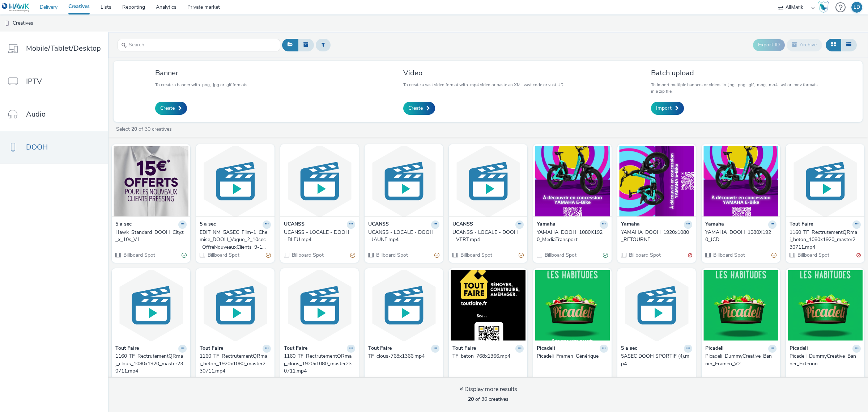  Describe the element at coordinates (123, 224) in the screenshot. I see `strong: 5 a sec` at that location.